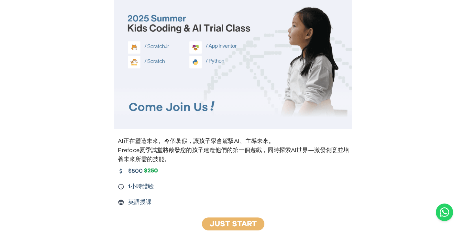  What do you see at coordinates (234, 155) in the screenshot?
I see `p: Preface夏季試堂將啟發您的孩子建造他們的第一個遊戲，同時探索AI世界—激發創意並培養未來所需的技能。` at bounding box center [234, 155].